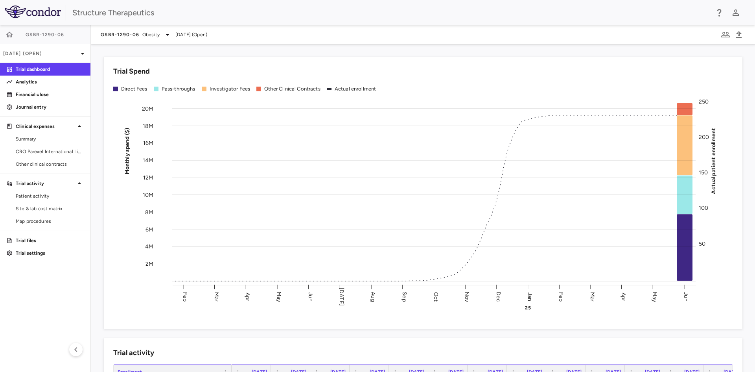 The image size is (755, 372). I want to click on tspan: 200, so click(704, 137).